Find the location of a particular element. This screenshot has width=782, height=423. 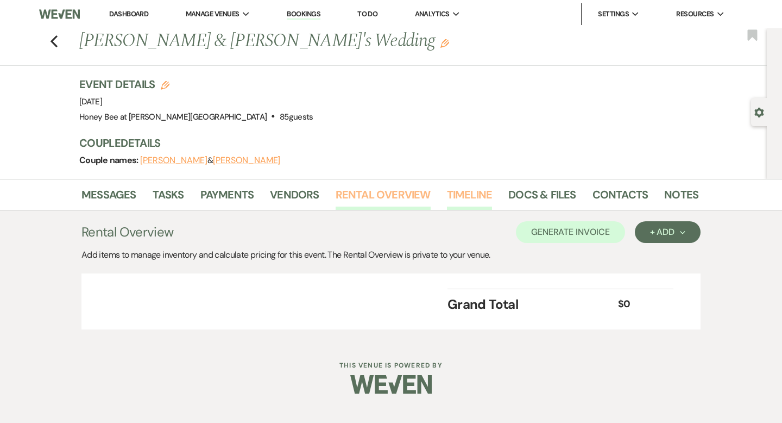

span: Analytics is located at coordinates (432, 14).